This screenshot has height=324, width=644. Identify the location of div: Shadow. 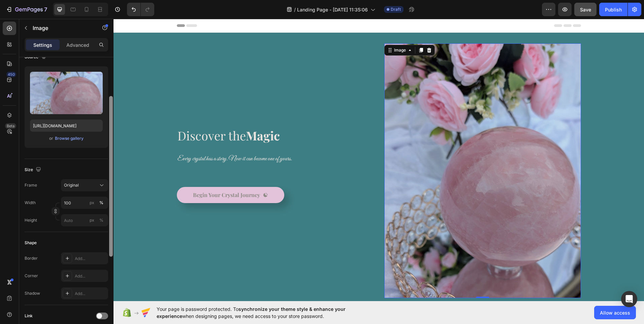
(32, 293).